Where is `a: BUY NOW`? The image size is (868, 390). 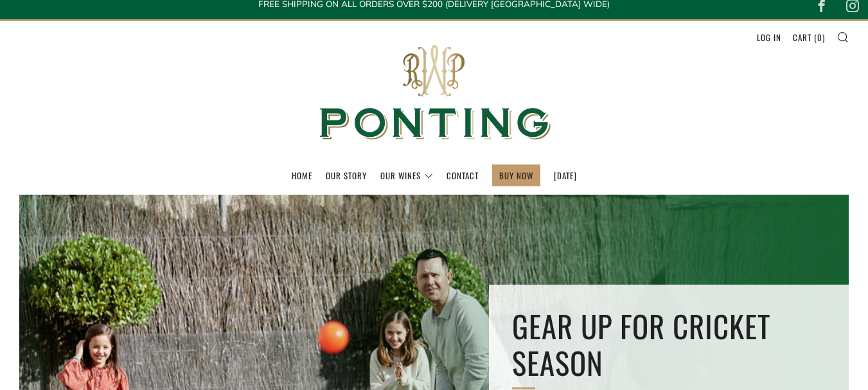
a: BUY NOW is located at coordinates (516, 176).